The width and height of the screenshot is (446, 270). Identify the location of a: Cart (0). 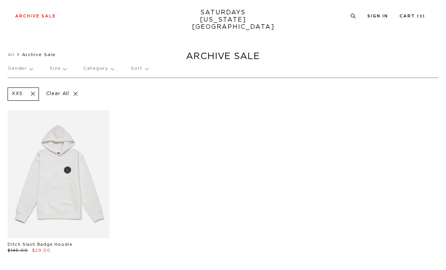
(413, 16).